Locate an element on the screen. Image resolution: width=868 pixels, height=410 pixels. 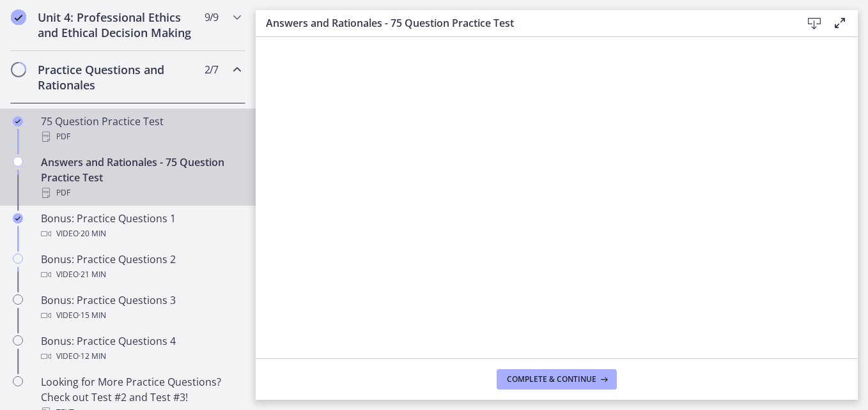
button: Complete & continue is located at coordinates (557, 379).